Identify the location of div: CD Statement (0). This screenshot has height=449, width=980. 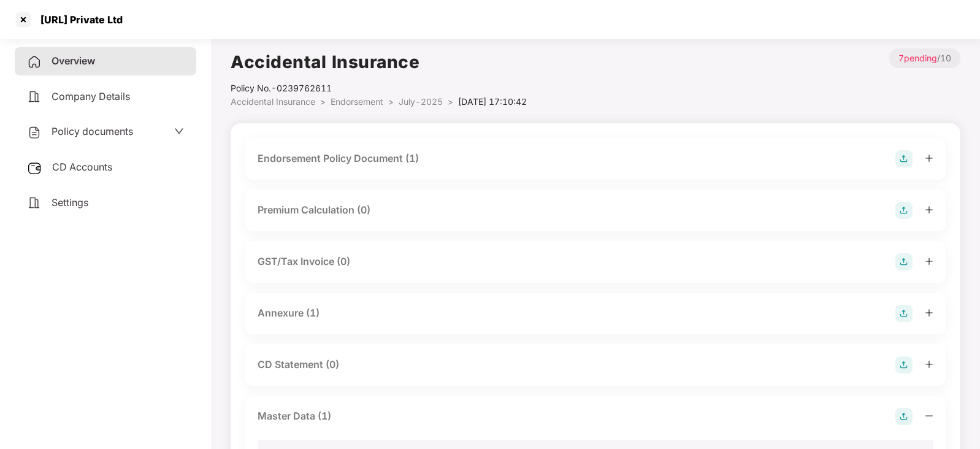
(298, 364).